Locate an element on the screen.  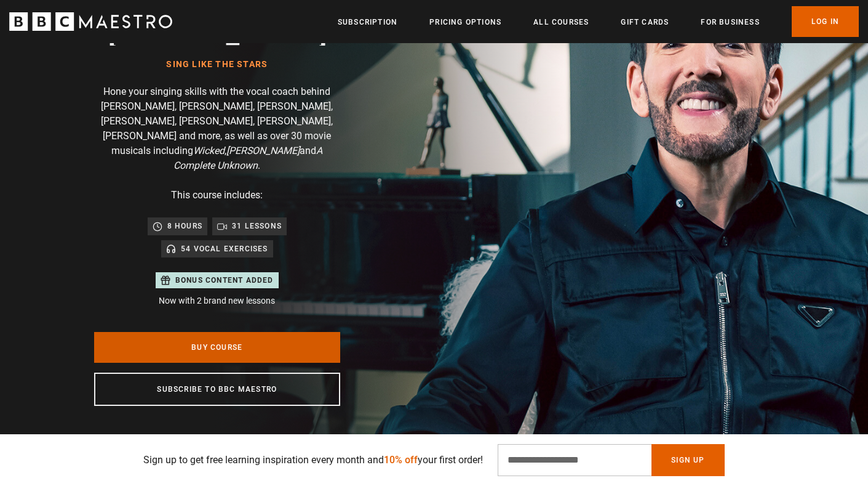
a: Subscribe to BBC Maestro is located at coordinates (217, 389).